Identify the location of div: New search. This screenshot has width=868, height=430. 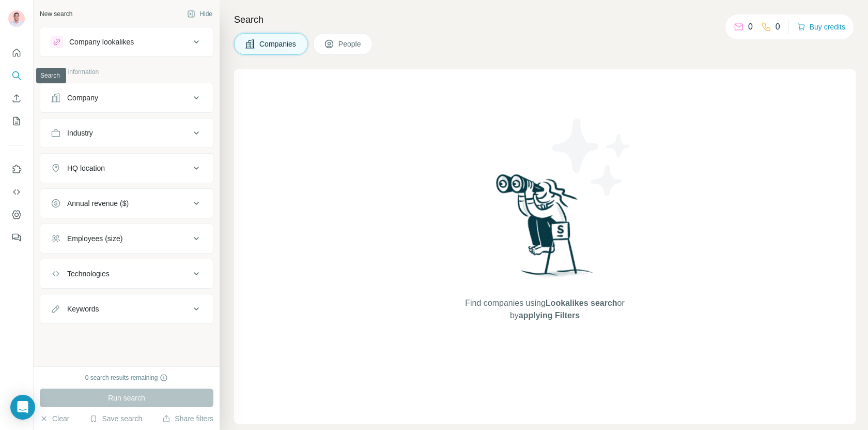
(56, 14).